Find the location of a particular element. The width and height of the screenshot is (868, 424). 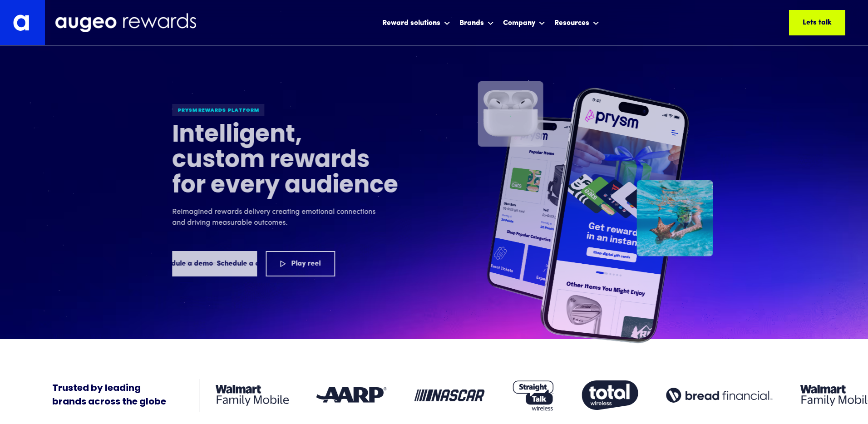

h1: Intelligent, custom rewards for every audience is located at coordinates (286, 161).